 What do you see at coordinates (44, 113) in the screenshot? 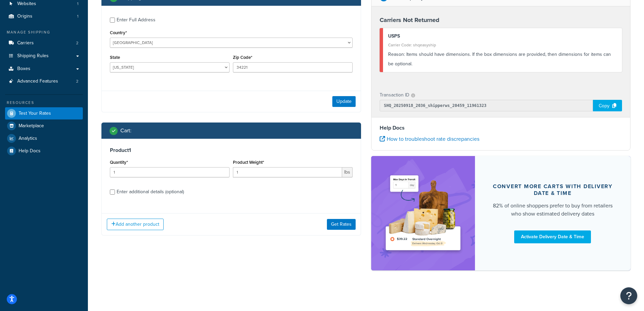
I see `a: Test Your Rates` at bounding box center [44, 113].